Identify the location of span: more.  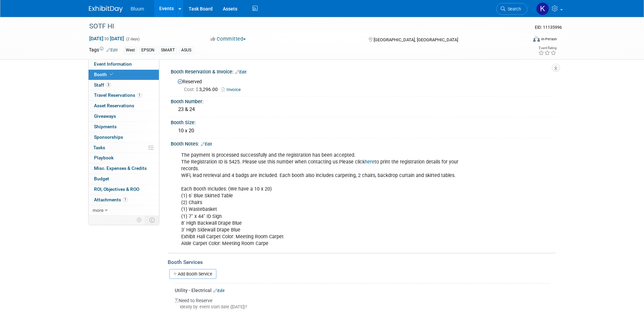
(98, 210).